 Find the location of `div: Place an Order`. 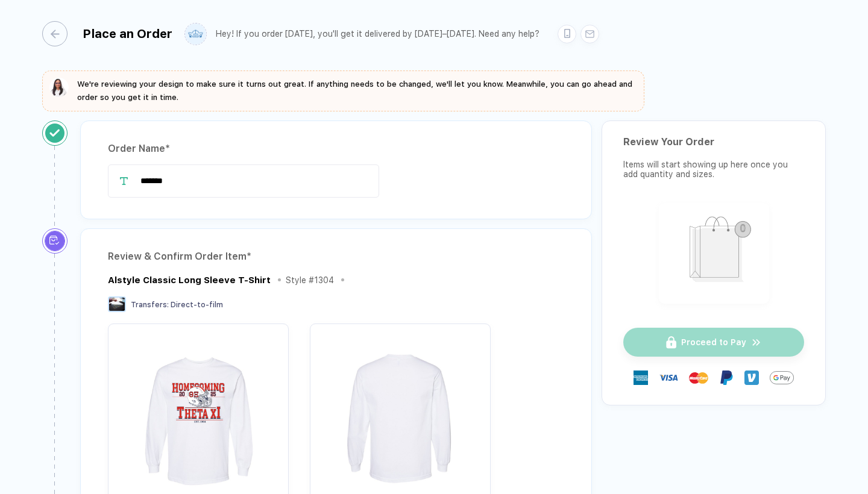

div: Place an Order is located at coordinates (127, 34).